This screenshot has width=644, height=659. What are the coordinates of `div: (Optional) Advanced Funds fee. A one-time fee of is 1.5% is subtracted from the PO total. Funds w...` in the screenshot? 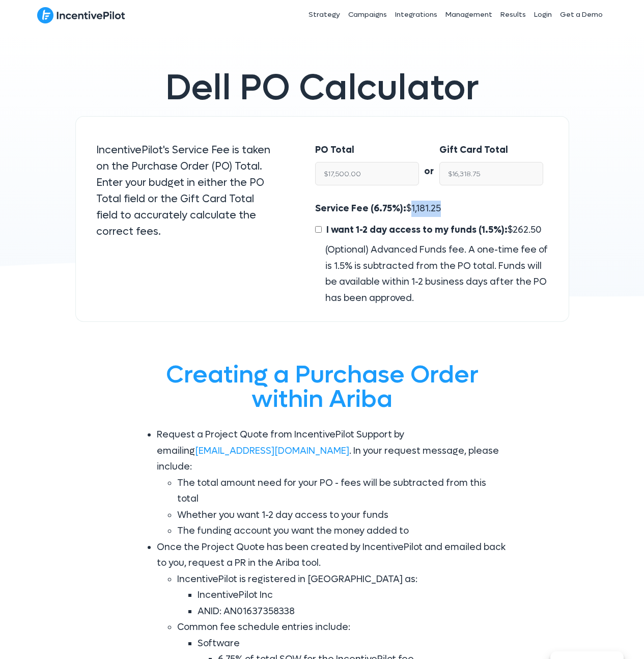 It's located at (431, 274).